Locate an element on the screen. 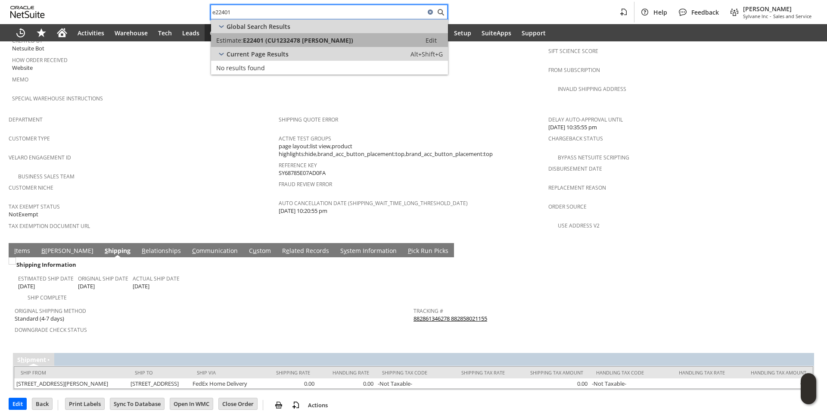 This screenshot has width=827, height=415. a: Support is located at coordinates (534, 33).